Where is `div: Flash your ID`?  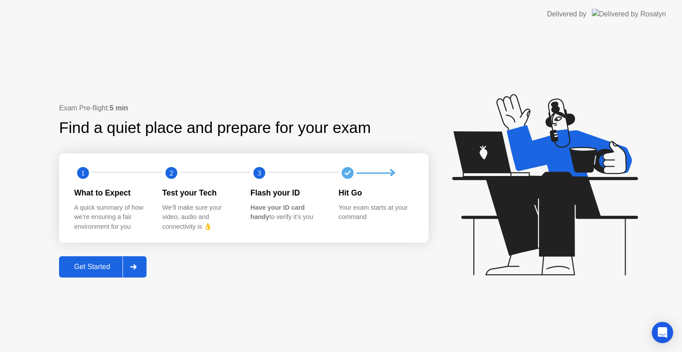 div: Flash your ID is located at coordinates (287, 193).